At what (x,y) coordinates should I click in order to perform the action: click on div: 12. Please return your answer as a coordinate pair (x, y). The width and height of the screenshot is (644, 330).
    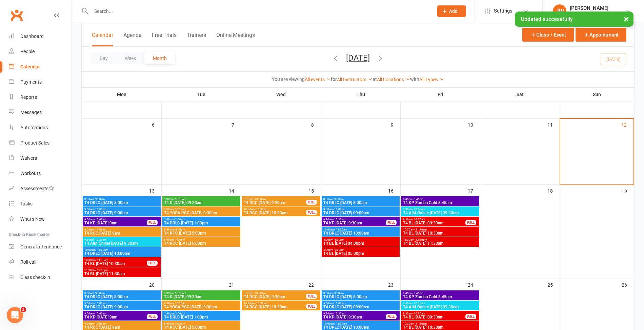
    Looking at the image, I should click on (627, 124).